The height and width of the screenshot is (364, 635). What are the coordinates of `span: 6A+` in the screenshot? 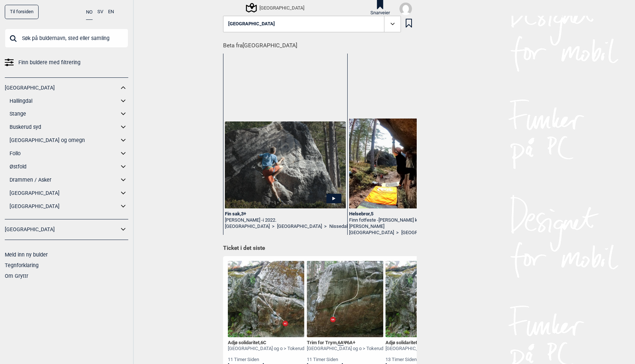 It's located at (351, 343).